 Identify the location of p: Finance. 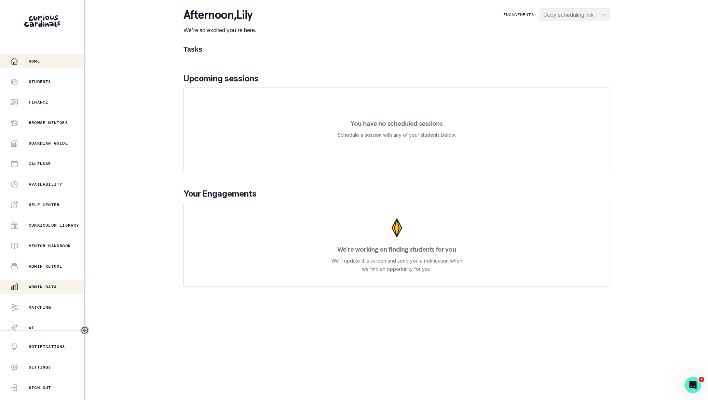
(38, 102).